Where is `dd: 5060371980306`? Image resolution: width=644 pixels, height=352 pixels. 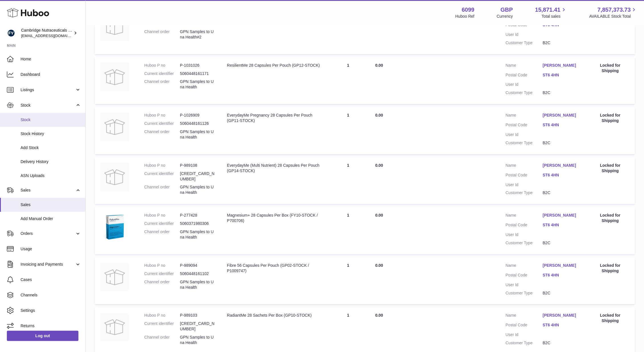 dd: 5060371980306 is located at coordinates (197, 224).